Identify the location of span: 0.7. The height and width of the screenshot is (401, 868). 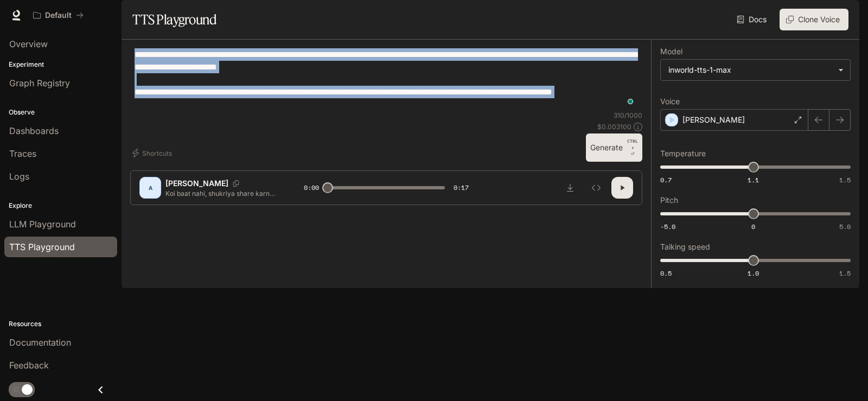
(665, 180).